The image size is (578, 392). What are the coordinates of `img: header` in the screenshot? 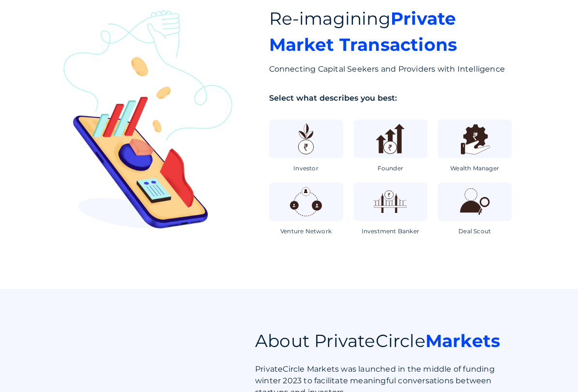 It's located at (148, 119).